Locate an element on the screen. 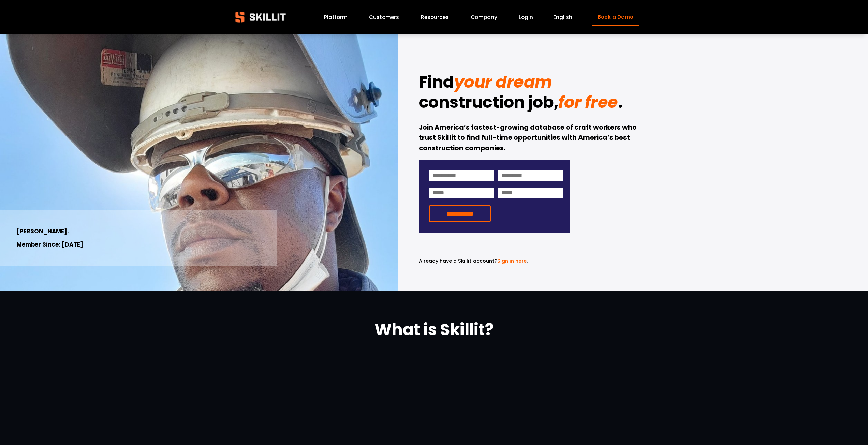 This screenshot has height=445, width=868. em: your dream is located at coordinates (503, 82).